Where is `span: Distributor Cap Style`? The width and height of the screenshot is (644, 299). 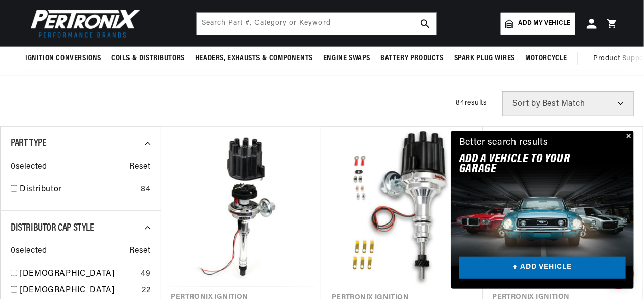 span: Distributor Cap Style is located at coordinates (52, 228).